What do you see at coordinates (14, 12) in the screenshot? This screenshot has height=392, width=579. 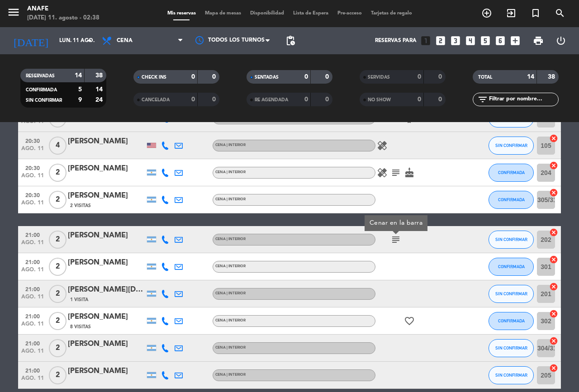 I see `i: menu` at bounding box center [14, 12].